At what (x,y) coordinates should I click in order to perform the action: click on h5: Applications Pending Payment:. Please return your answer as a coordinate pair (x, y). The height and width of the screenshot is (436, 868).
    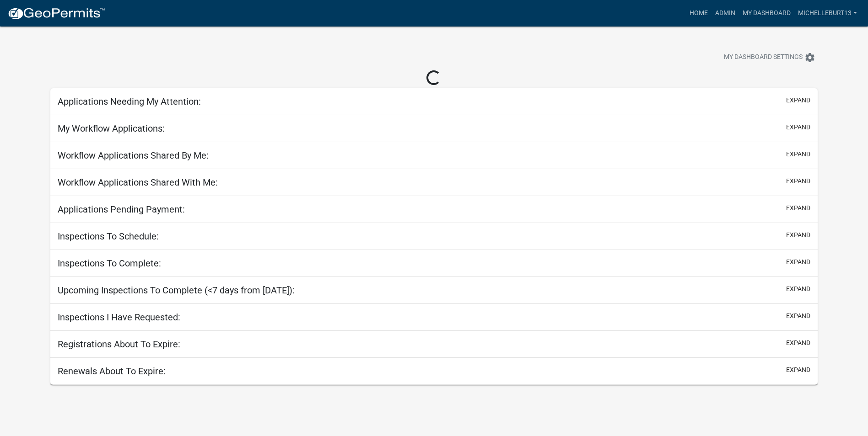
    Looking at the image, I should click on (121, 209).